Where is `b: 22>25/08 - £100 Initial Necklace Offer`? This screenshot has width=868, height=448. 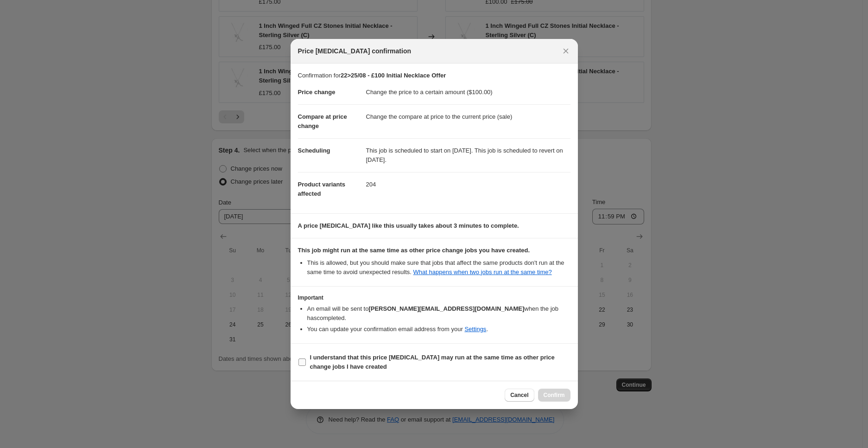
b: 22>25/08 - £100 Initial Necklace Offer is located at coordinates (393, 75).